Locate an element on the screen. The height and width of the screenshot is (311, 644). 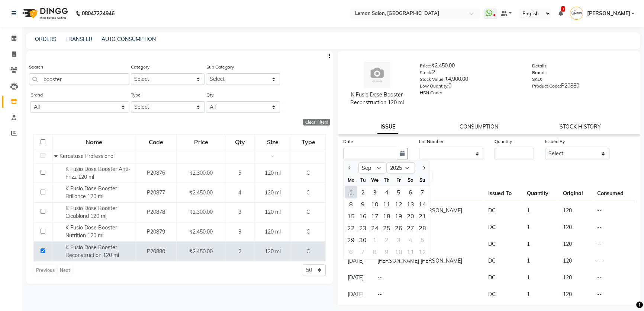
img: logo is located at coordinates (44, 14).